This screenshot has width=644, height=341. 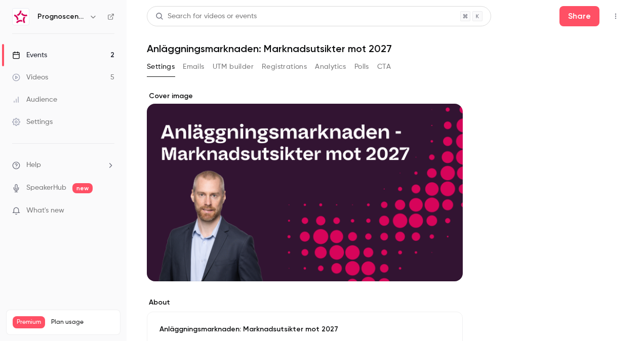 What do you see at coordinates (233, 67) in the screenshot?
I see `button: UTM builder` at bounding box center [233, 67].